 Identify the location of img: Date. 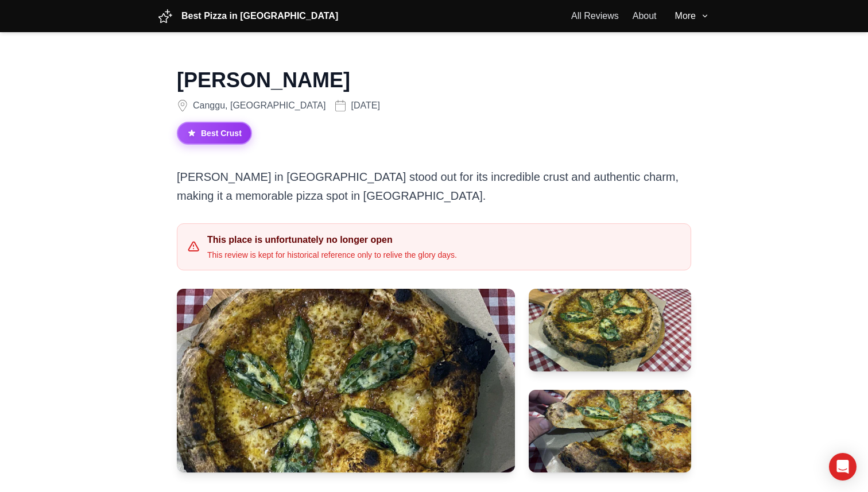
(340, 106).